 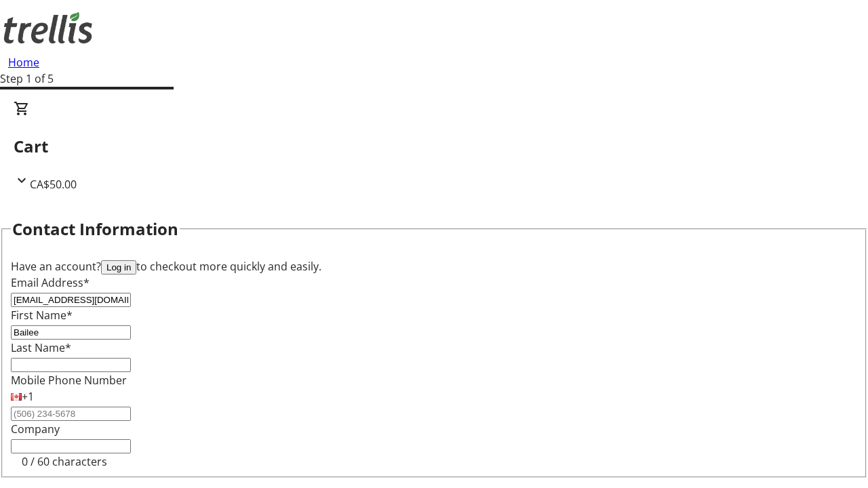 What do you see at coordinates (119, 267) in the screenshot?
I see `button: Log in` at bounding box center [119, 267].